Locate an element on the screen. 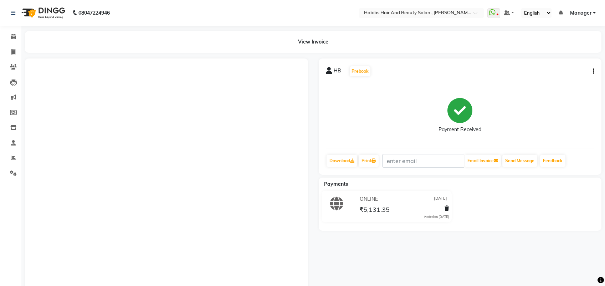 The image size is (605, 286). b: 08047224946 is located at coordinates (94, 13).